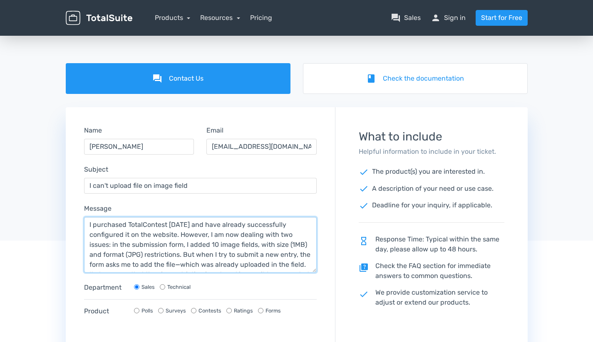  What do you see at coordinates (96, 170) in the screenshot?
I see `label: Subject` at bounding box center [96, 170].